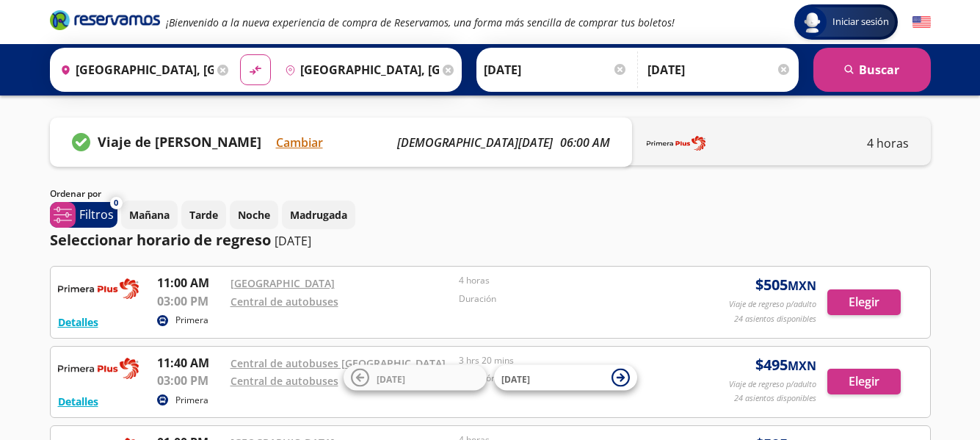 The width and height of the screenshot is (980, 440). Describe the element at coordinates (420, 22) in the screenshot. I see `em: ¡Bienvenido a la nueva experiencia de compra de Reservamos, una forma más sencilla de comprar tus...` at that location.